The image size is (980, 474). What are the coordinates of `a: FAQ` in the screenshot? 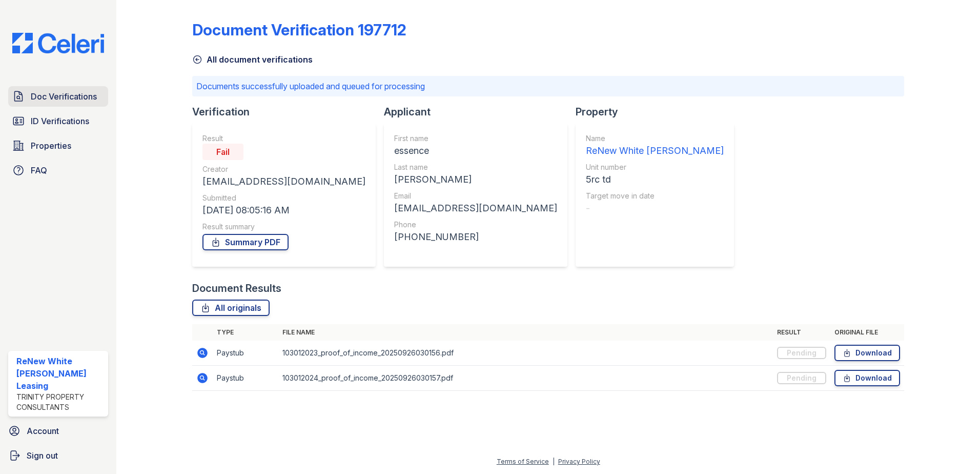 It's located at (58, 170).